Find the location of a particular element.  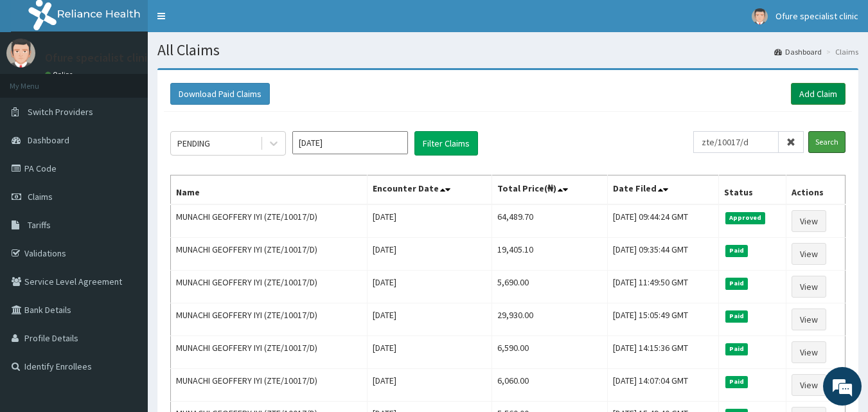

td: 29,930.00 is located at coordinates (549, 319).